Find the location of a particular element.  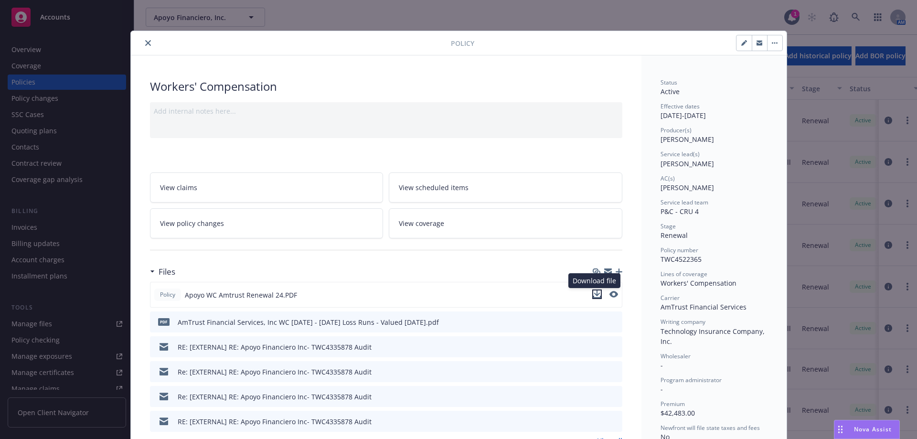

span: View scheduled items is located at coordinates (434, 187).